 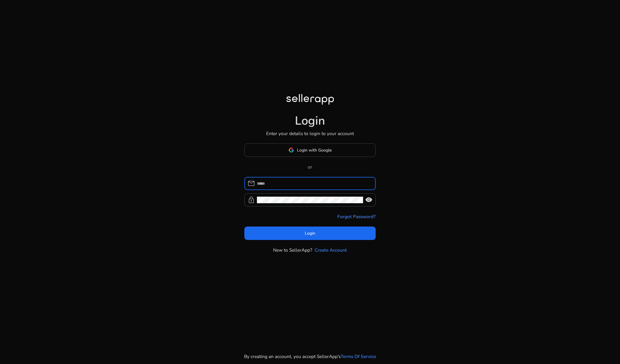 I want to click on span: Login with Google, so click(x=314, y=150).